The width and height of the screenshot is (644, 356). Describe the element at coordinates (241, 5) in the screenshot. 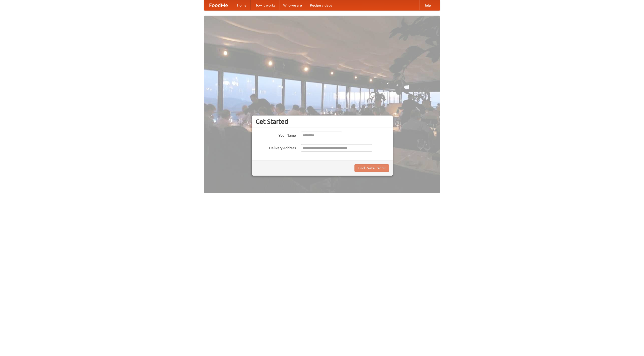

I see `a: Home` at that location.